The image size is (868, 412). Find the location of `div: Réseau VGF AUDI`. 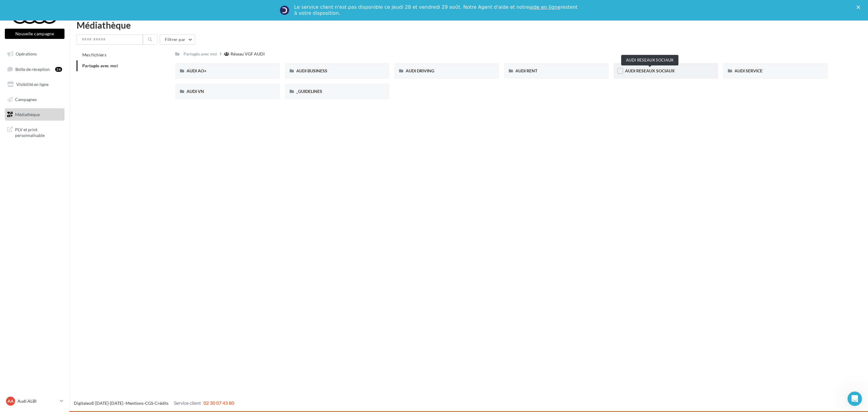

div: Réseau VGF AUDI is located at coordinates (248, 54).